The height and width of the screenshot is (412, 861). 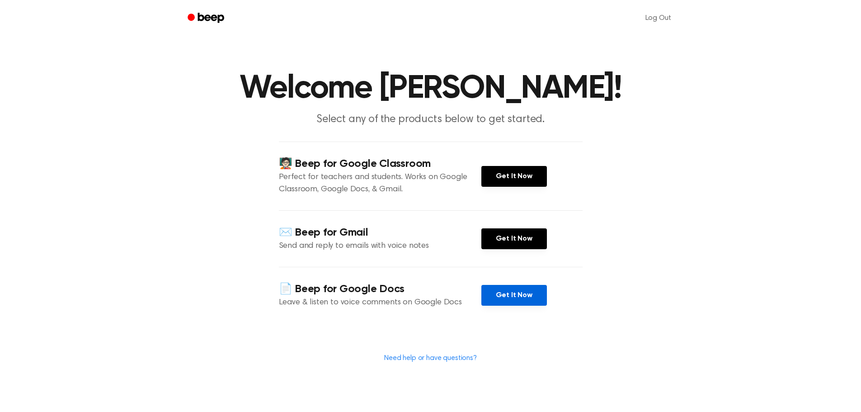 What do you see at coordinates (380, 183) in the screenshot?
I see `p: Perfect for teachers and students. Works on Google Classroom, Google Docs, & Gmail.` at bounding box center [380, 183].